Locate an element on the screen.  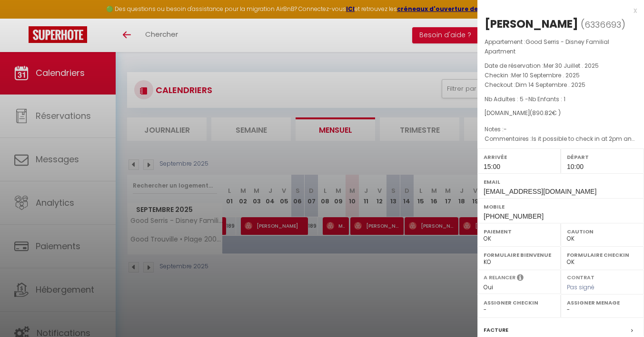
label: Contrat is located at coordinates (581, 276).